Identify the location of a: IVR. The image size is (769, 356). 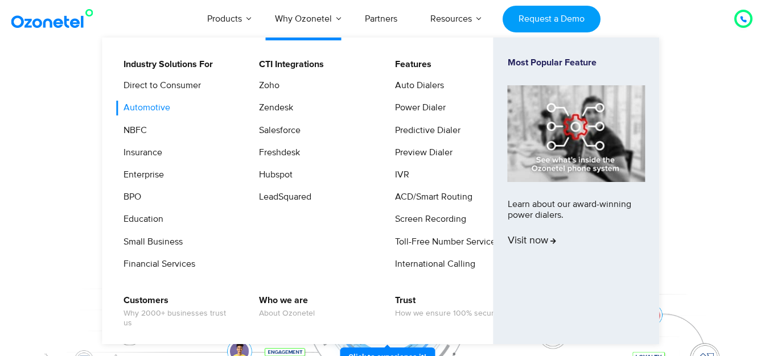
(399, 175).